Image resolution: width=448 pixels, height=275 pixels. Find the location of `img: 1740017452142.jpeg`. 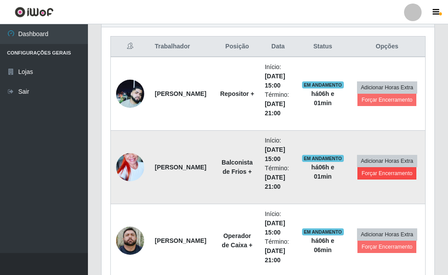

img: 1740017452142.jpeg is located at coordinates (130, 241).